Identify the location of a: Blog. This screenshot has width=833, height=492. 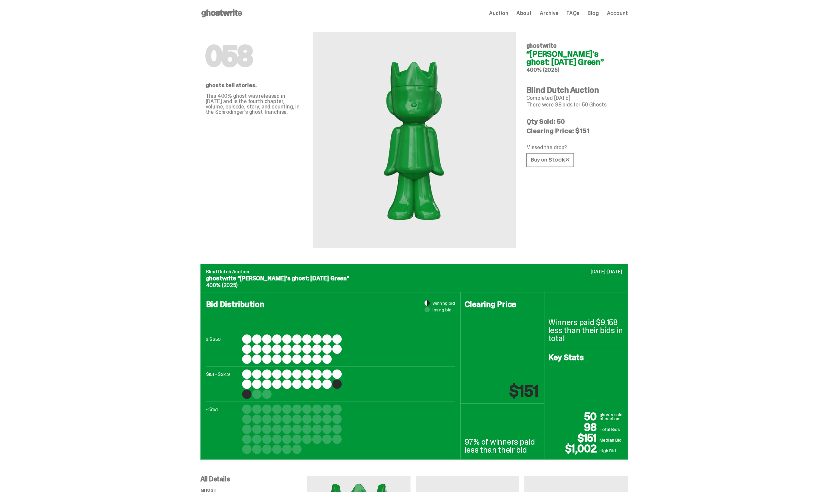
(593, 13).